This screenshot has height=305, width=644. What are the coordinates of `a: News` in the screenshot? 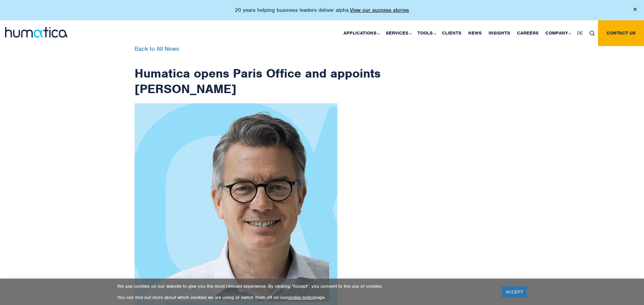 It's located at (475, 33).